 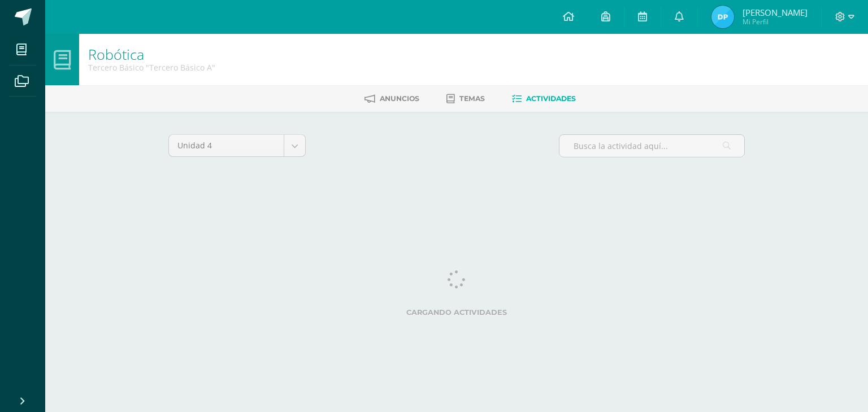 What do you see at coordinates (400, 98) in the screenshot?
I see `span: Anuncios` at bounding box center [400, 98].